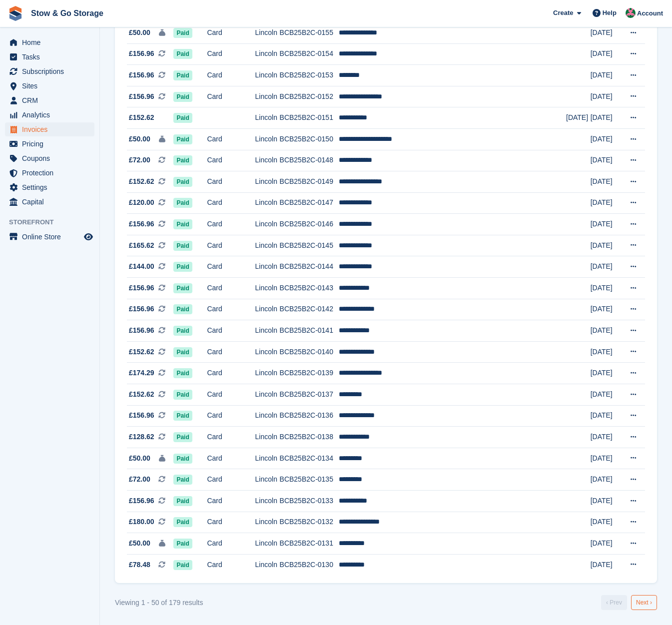 This screenshot has width=672, height=625. Describe the element at coordinates (52, 86) in the screenshot. I see `span: Sites` at that location.